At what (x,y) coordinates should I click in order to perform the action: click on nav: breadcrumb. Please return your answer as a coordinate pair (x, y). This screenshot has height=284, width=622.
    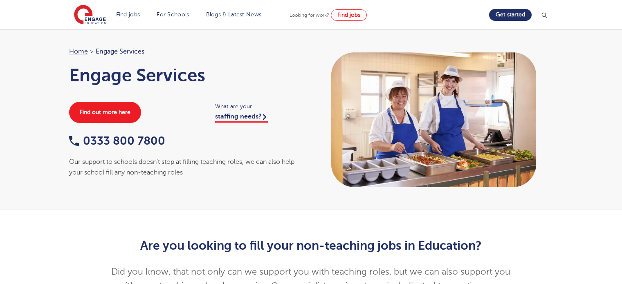
    Looking at the image, I should click on (186, 52).